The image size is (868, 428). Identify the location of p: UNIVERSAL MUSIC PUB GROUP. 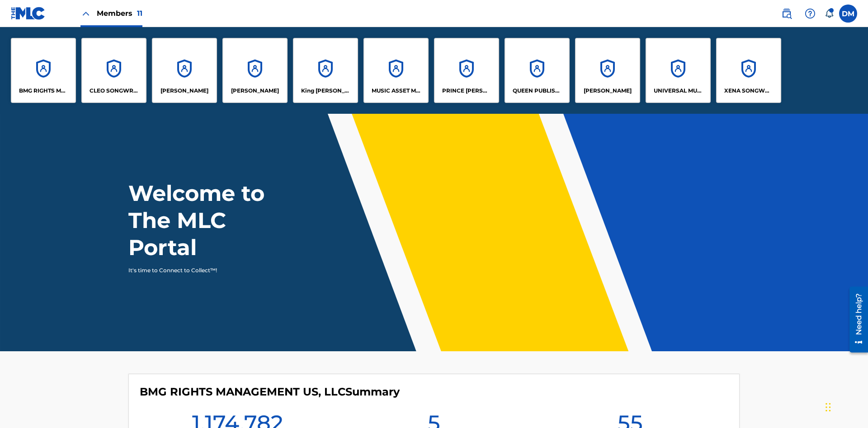
(678, 91).